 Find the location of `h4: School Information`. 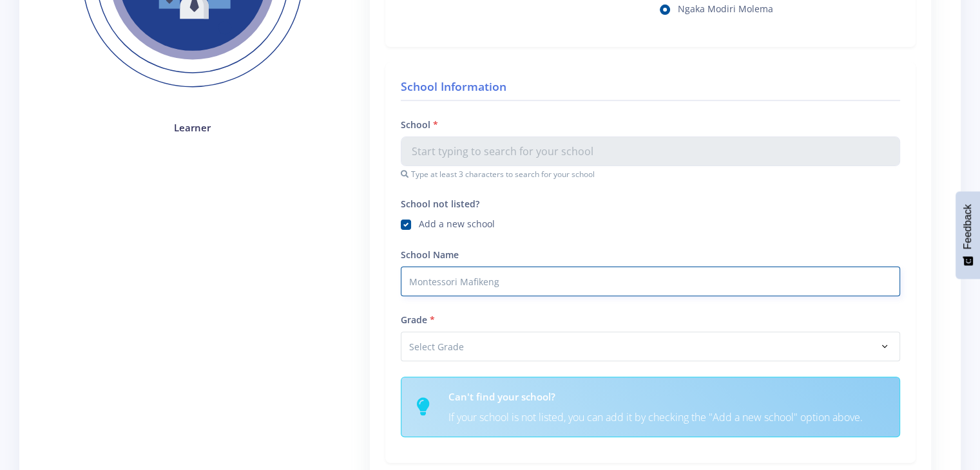

h4: School Information is located at coordinates (650, 89).